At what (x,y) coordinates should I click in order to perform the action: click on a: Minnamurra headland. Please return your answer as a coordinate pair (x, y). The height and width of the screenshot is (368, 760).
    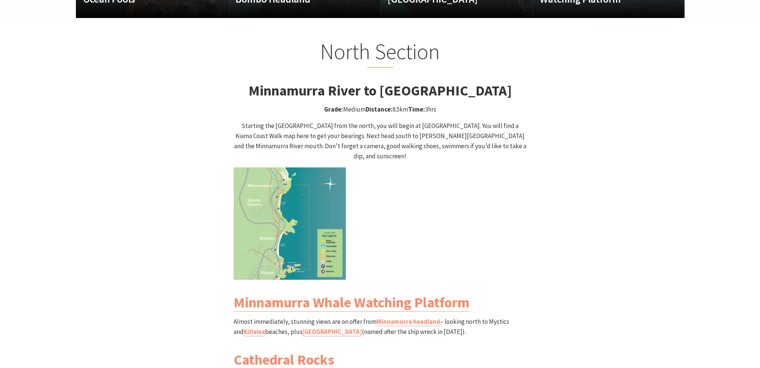
    Looking at the image, I should click on (408, 321).